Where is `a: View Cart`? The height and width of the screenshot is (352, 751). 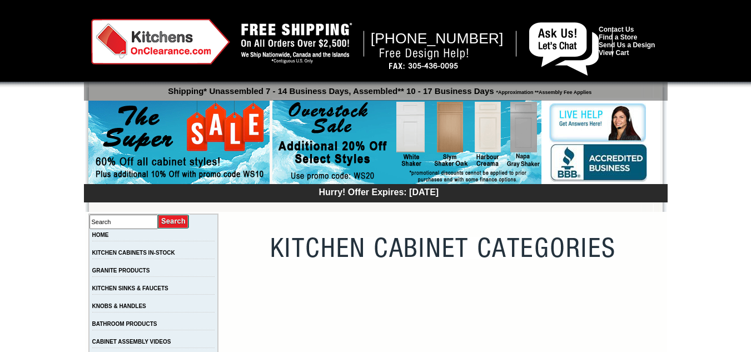
a: View Cart is located at coordinates (614, 53).